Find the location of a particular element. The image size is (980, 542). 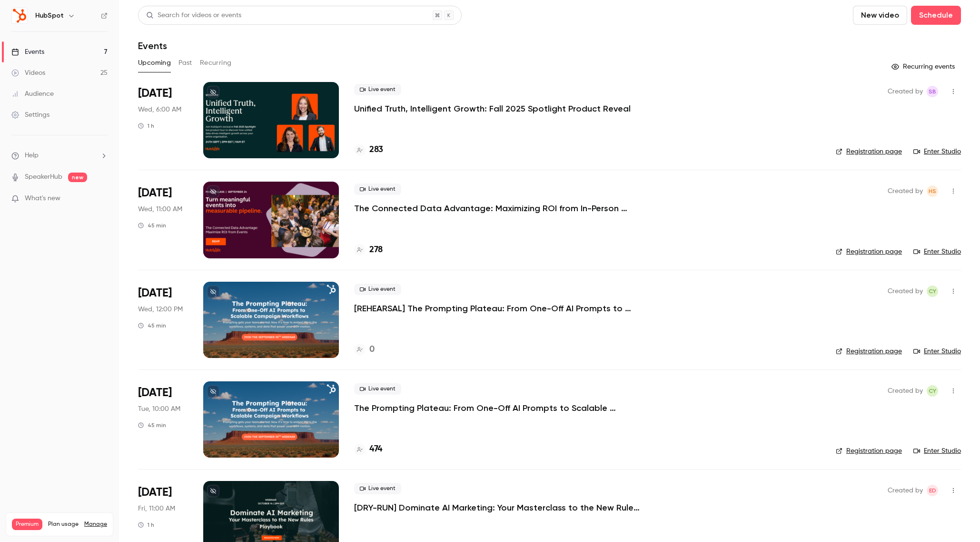

h4: 474 is located at coordinates (375, 449).